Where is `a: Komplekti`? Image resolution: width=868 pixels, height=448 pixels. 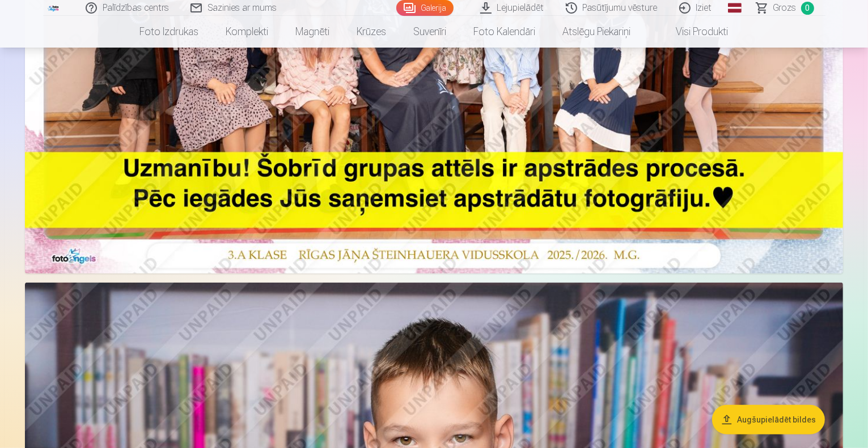
a: Komplekti is located at coordinates (247, 32).